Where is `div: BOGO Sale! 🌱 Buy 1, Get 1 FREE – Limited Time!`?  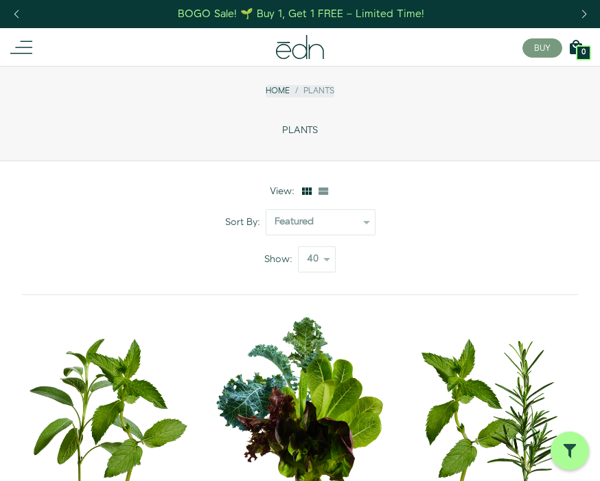 div: BOGO Sale! 🌱 Buy 1, Get 1 FREE – Limited Time! is located at coordinates (301, 14).